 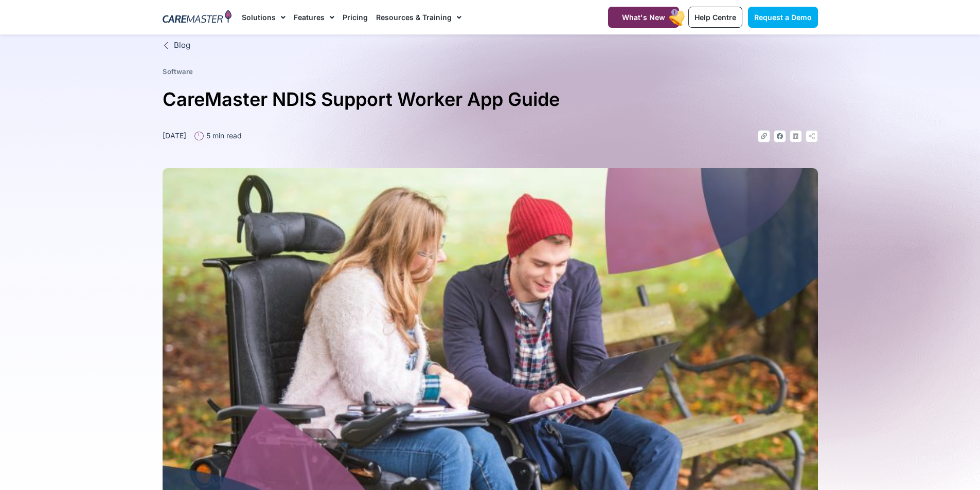 What do you see at coordinates (715, 17) in the screenshot?
I see `a: Help Centre` at bounding box center [715, 17].